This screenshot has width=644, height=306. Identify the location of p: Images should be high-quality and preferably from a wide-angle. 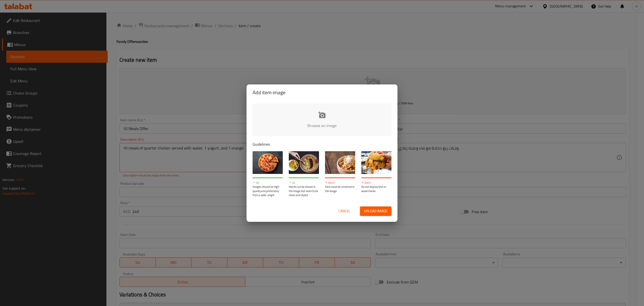
(267, 191).